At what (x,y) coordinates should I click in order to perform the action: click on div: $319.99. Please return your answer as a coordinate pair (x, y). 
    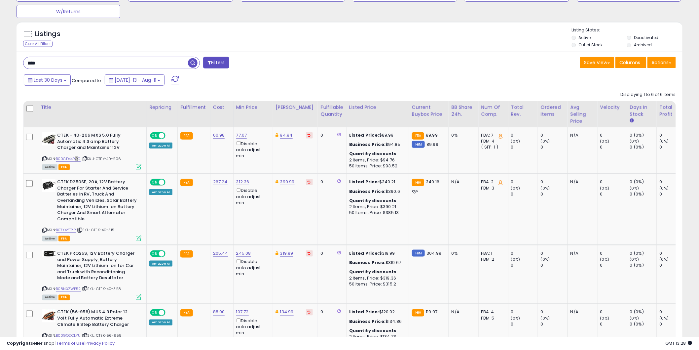
    Looking at the image, I should click on (377, 253).